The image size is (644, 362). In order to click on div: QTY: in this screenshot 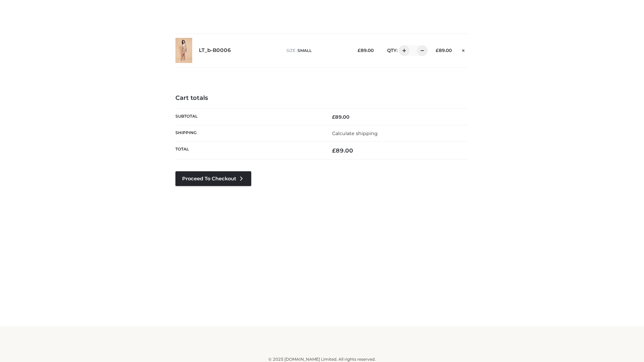, I will do `click(403, 51)`.